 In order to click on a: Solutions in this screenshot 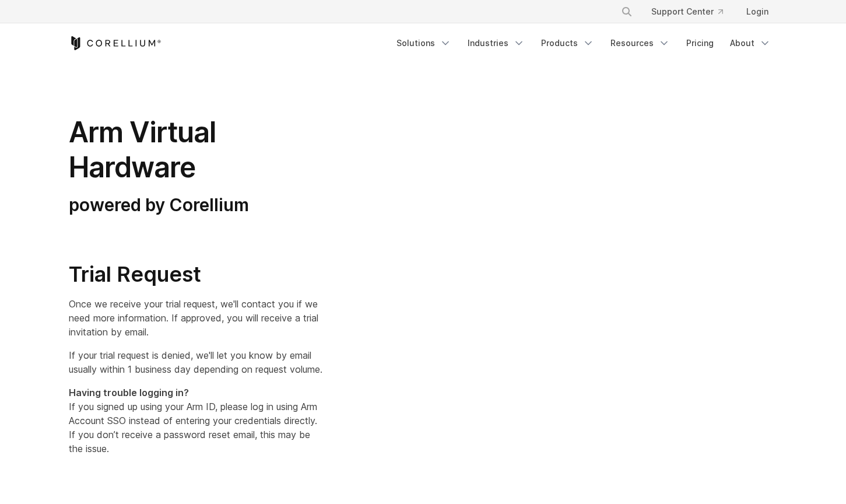, I will do `click(424, 43)`.